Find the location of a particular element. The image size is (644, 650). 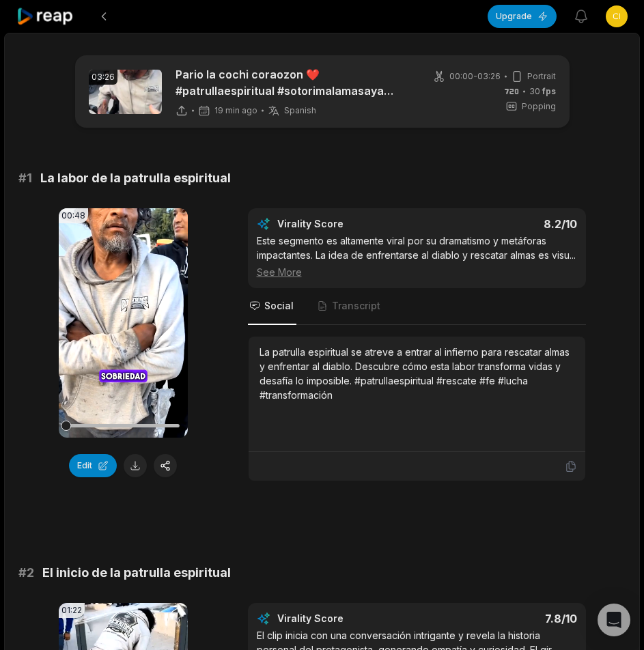

div: 8.2 /10 is located at coordinates (504, 224).